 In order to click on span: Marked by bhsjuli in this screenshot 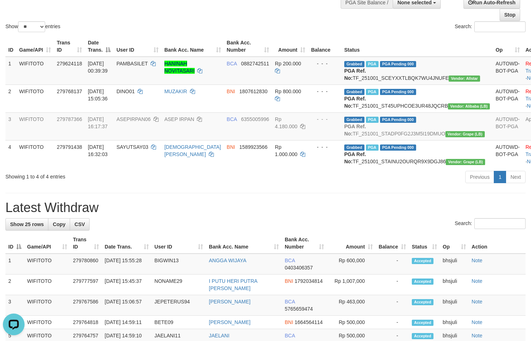, I will do `click(372, 92)`.